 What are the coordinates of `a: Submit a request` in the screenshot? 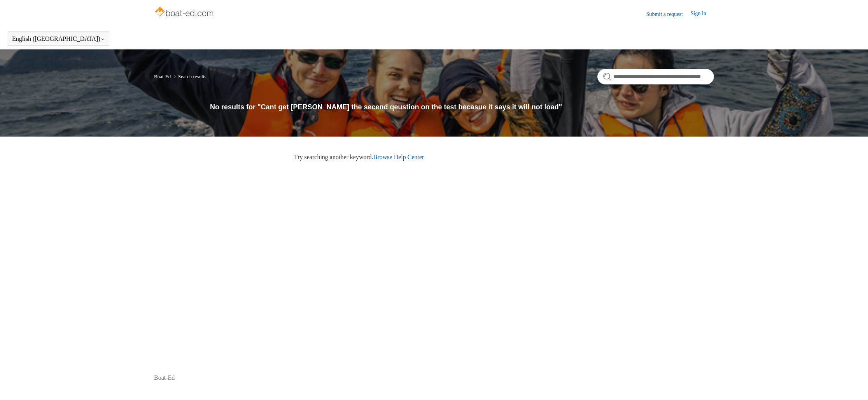 It's located at (669, 14).